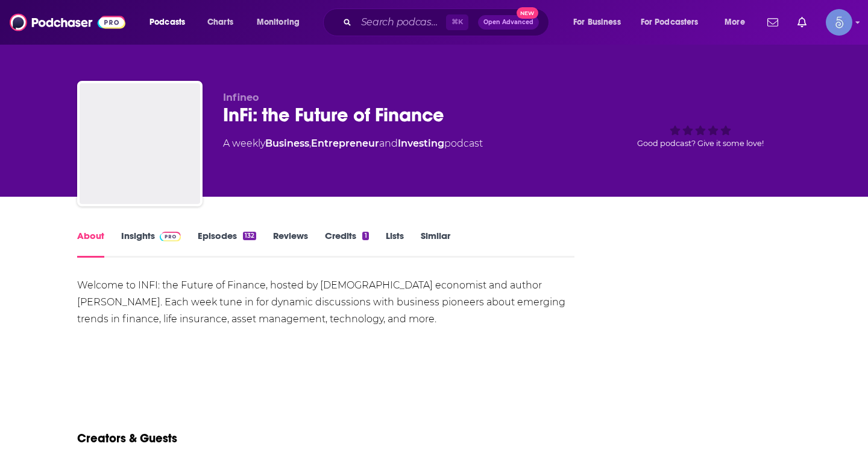 This screenshot has height=455, width=868. What do you see at coordinates (839, 22) in the screenshot?
I see `button: Show profile menu` at bounding box center [839, 22].